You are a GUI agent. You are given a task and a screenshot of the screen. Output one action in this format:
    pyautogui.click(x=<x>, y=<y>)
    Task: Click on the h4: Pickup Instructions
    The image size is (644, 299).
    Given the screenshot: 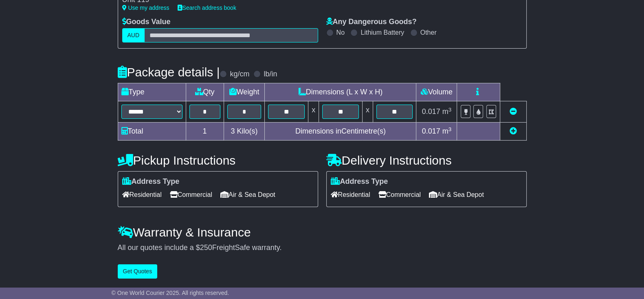 What is the action you would take?
    pyautogui.click(x=218, y=160)
    